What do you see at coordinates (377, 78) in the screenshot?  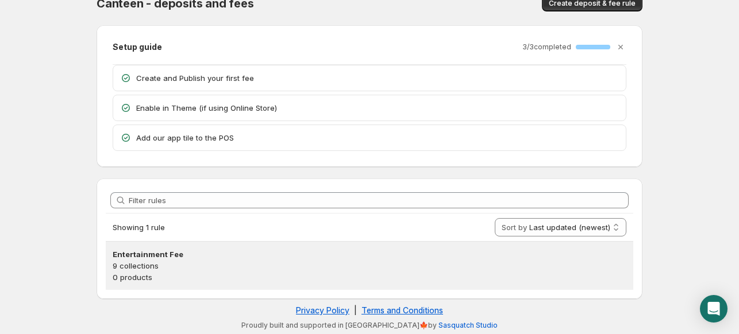 I see `p: Create and Publish your first fee` at bounding box center [377, 78].